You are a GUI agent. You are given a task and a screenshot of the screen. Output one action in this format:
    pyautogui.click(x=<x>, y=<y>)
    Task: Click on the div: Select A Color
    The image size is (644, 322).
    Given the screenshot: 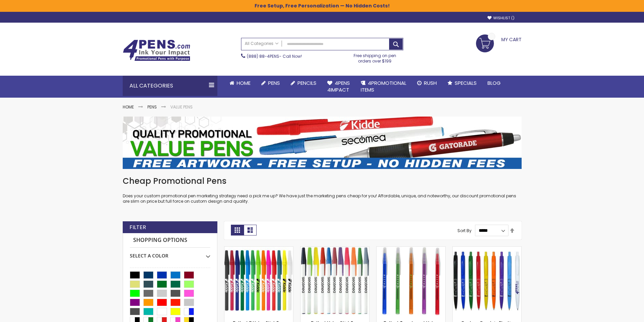 What is the action you would take?
    pyautogui.click(x=170, y=254)
    